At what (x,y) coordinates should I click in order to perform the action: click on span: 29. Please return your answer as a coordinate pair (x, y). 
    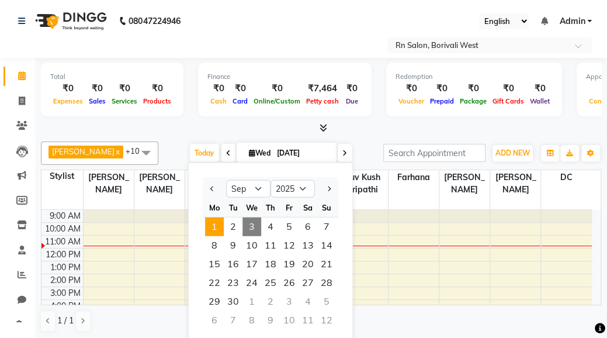
    Looking at the image, I should click on (215, 302).